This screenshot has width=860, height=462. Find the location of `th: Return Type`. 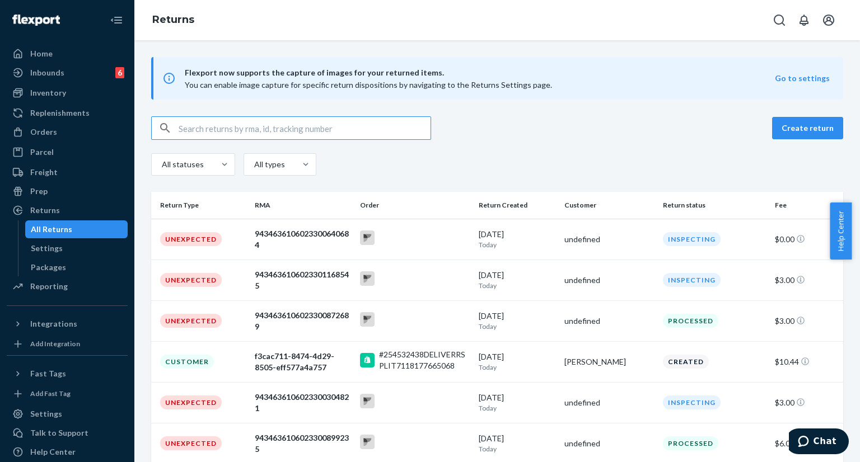

th: Return Type is located at coordinates (200, 205).